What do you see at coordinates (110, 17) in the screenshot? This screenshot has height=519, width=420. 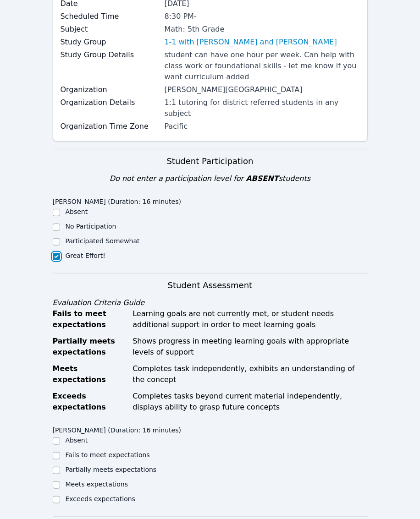 I see `label: Scheduled Time` at bounding box center [110, 17].